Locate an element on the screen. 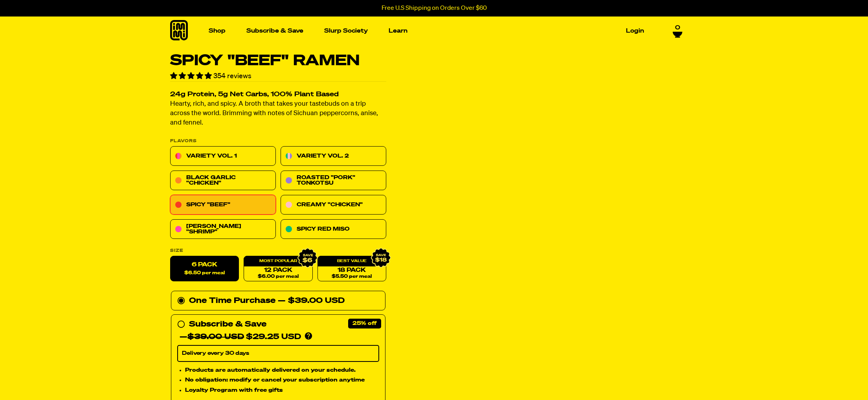  a: Learn is located at coordinates (398, 30).